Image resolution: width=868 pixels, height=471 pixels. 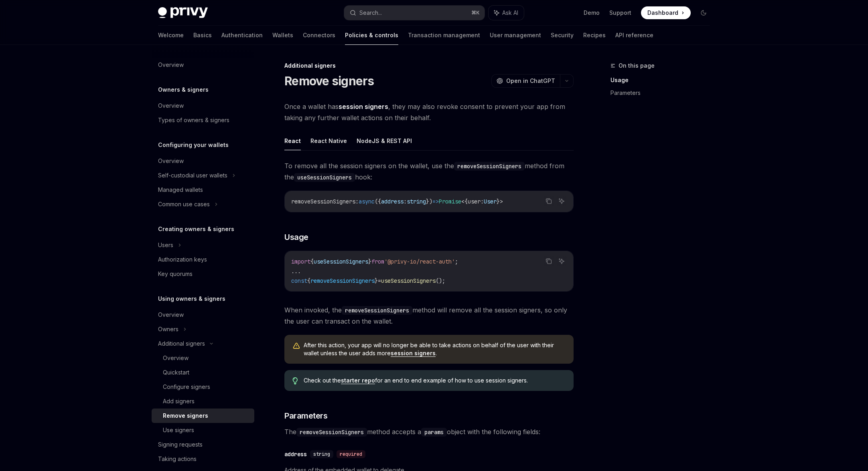 I want to click on a: User management, so click(x=516, y=36).